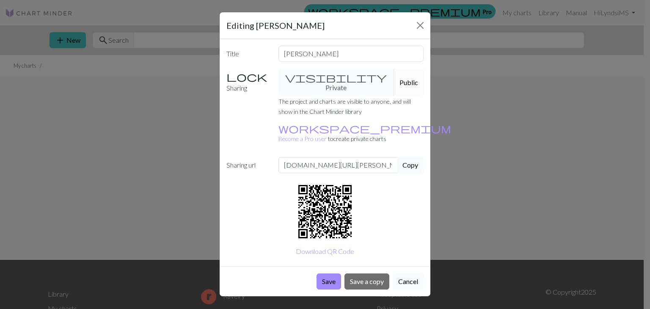 Image resolution: width=650 pixels, height=309 pixels. I want to click on small: to create private charts, so click(365, 133).